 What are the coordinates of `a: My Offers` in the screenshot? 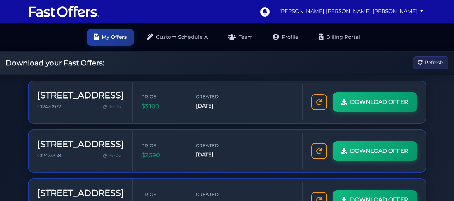 It's located at (110, 37).